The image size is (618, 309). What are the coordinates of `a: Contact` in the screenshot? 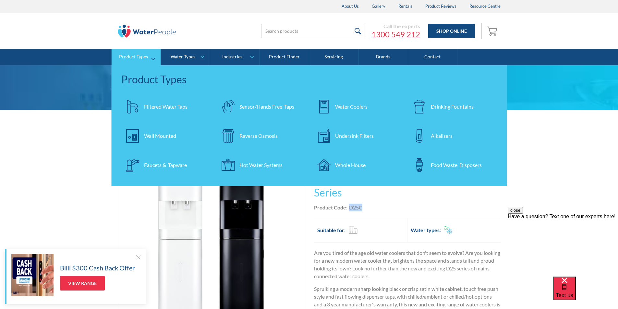 It's located at (432, 57).